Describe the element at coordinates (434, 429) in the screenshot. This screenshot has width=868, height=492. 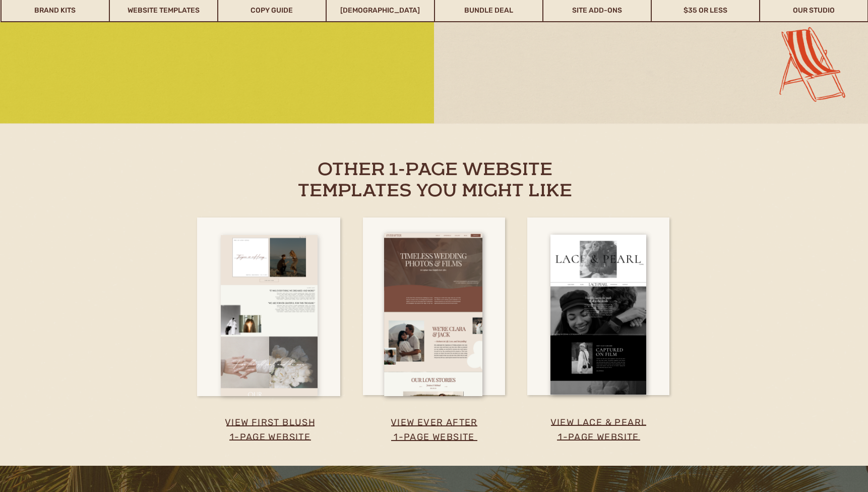
I see `h3: view ever after 1-page website` at that location.